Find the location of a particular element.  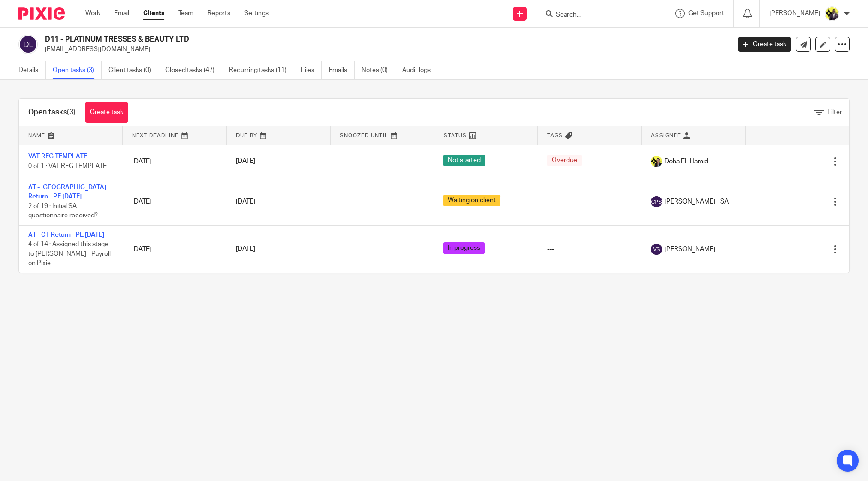

span: 2 of 19 · Initial SA questionnaire received? is located at coordinates (63, 211).